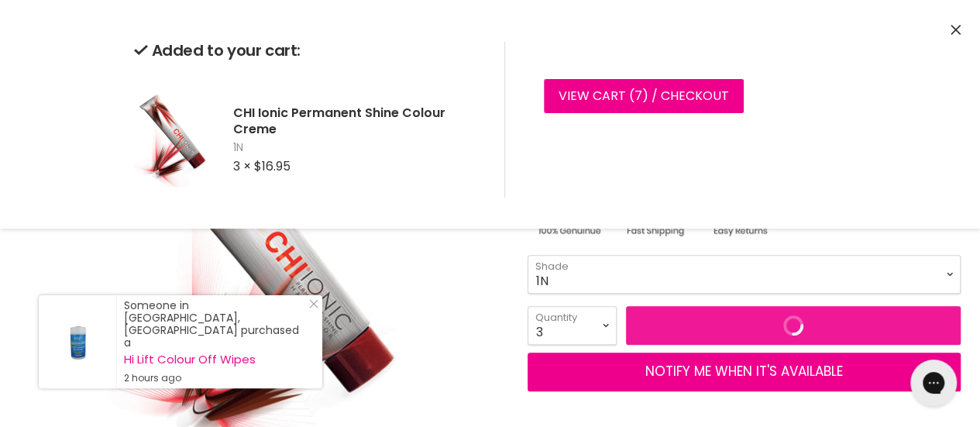 This screenshot has width=980, height=427. I want to click on h2: CHI Ionic Permanent Shine Colour Creme, so click(357, 120).